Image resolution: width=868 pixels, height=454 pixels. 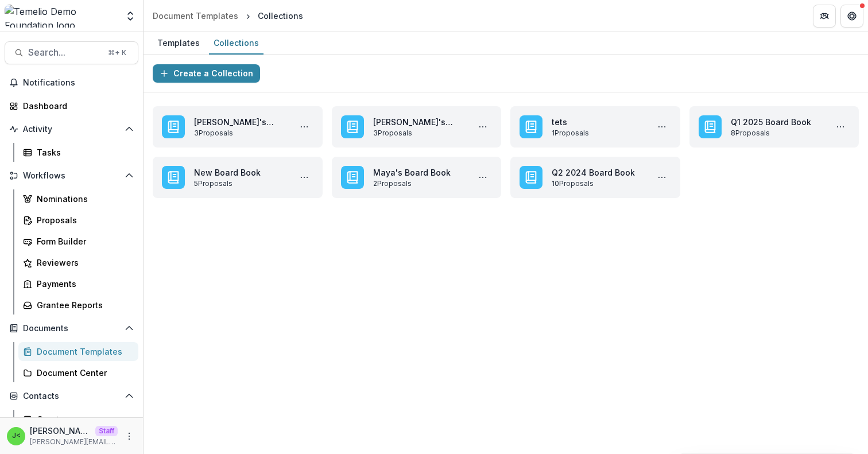 What do you see at coordinates (83, 241) in the screenshot?
I see `div: Form Builder` at bounding box center [83, 241].